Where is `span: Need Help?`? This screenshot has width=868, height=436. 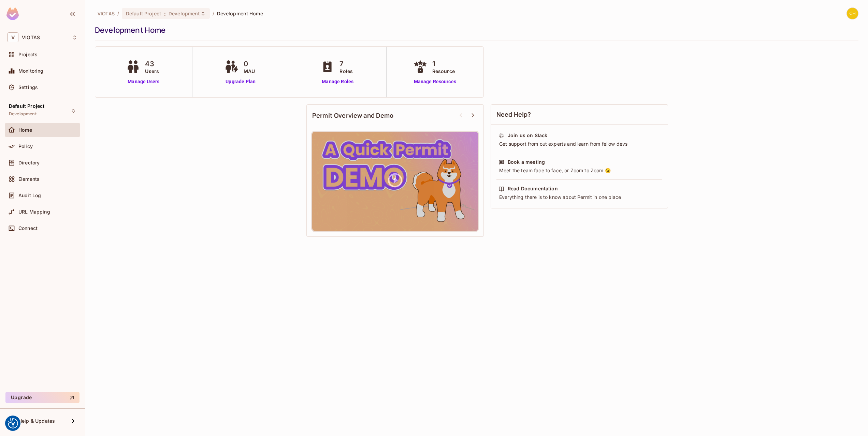 span: Need Help? is located at coordinates (513, 115).